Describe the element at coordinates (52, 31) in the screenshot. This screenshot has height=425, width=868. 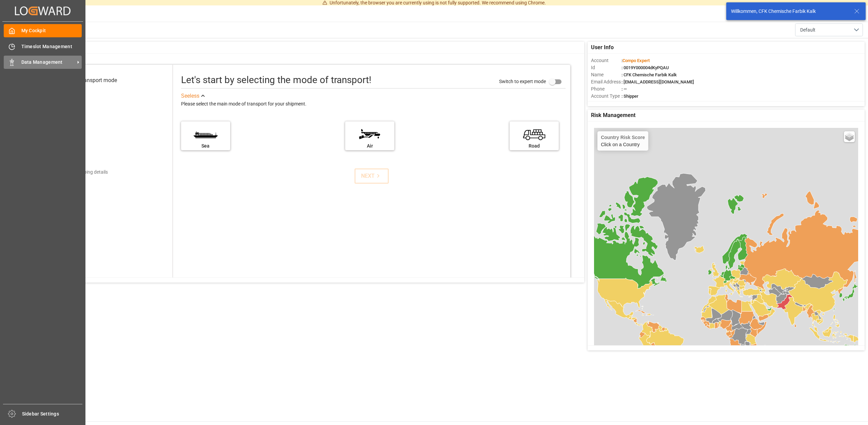
I see `span: My Cockpit` at that location.